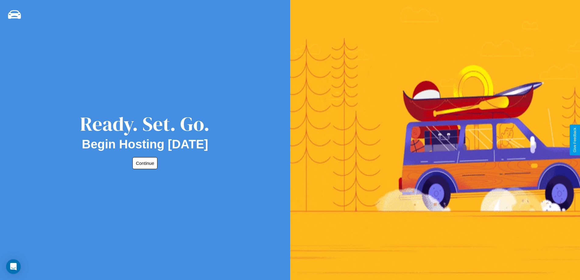 The width and height of the screenshot is (580, 280). What do you see at coordinates (575, 140) in the screenshot?
I see `div: Give Feedback` at bounding box center [575, 140].